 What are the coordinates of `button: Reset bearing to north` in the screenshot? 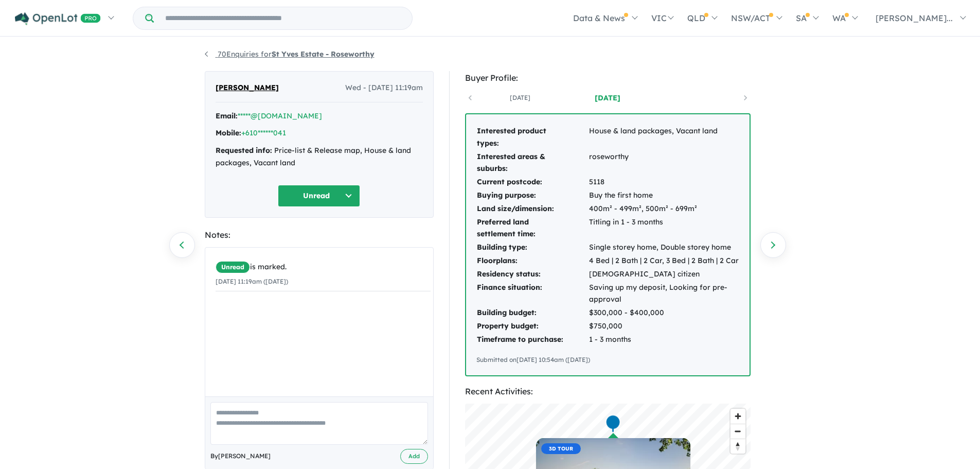 It's located at (738, 446).